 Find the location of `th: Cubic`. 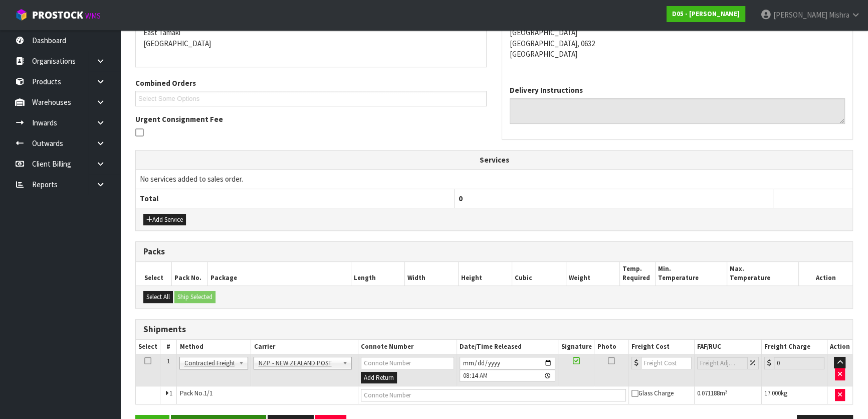

th: Cubic is located at coordinates (539, 274).